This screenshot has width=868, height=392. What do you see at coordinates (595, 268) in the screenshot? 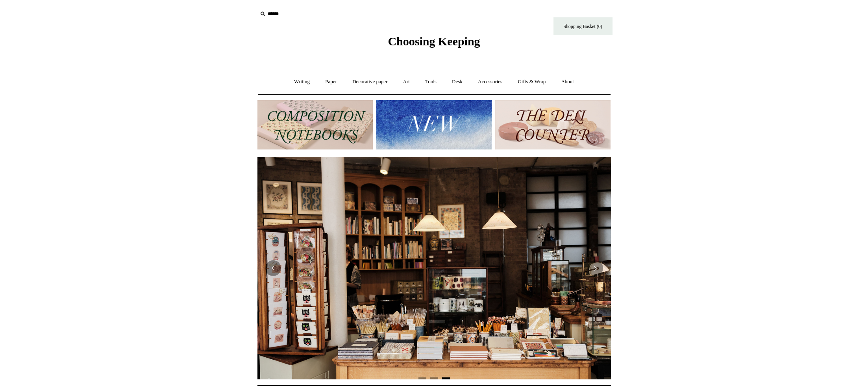
I see `button: Next` at bounding box center [595, 268].